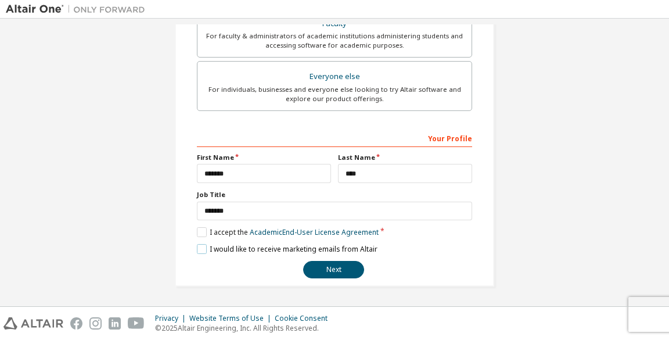 The image size is (669, 340). What do you see at coordinates (335, 41) in the screenshot?
I see `div: For faculty & administrators of academic institutions administering students and accessing softwa...` at bounding box center [335, 41].